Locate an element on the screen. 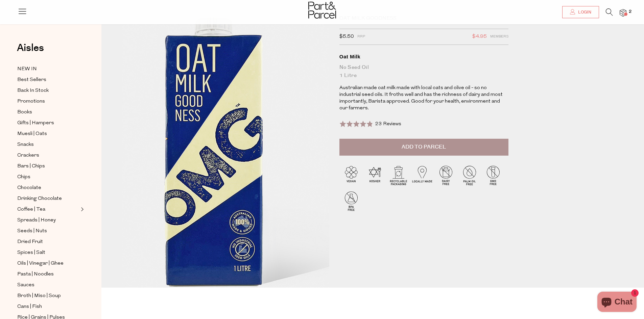 The height and width of the screenshot is (319, 644). a: Snacks is located at coordinates (48, 145).